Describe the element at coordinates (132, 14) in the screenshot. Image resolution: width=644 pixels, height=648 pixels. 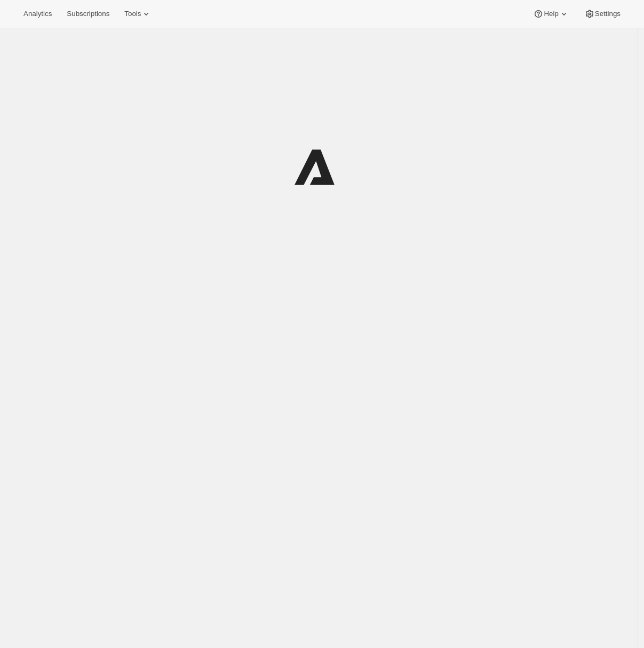
I see `span: Tools` at that location.